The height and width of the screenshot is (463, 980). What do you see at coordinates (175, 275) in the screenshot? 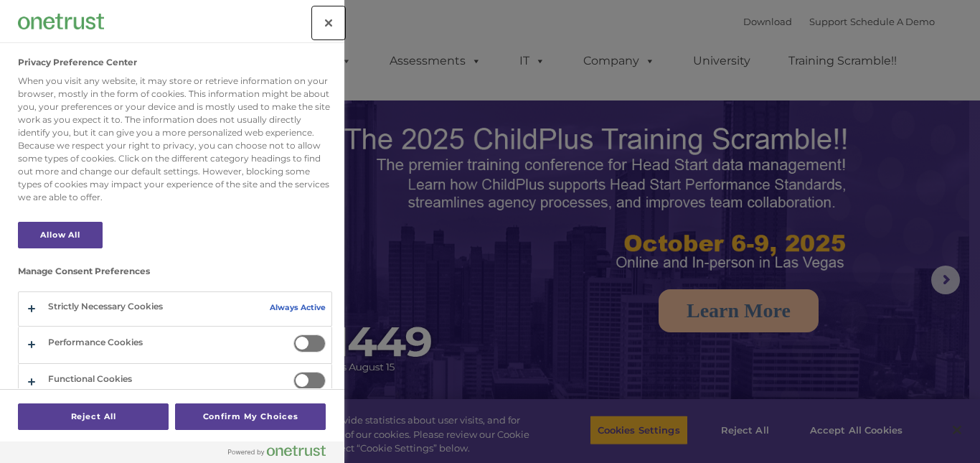
I see `h3: Manage Consent Preferences` at bounding box center [175, 275].